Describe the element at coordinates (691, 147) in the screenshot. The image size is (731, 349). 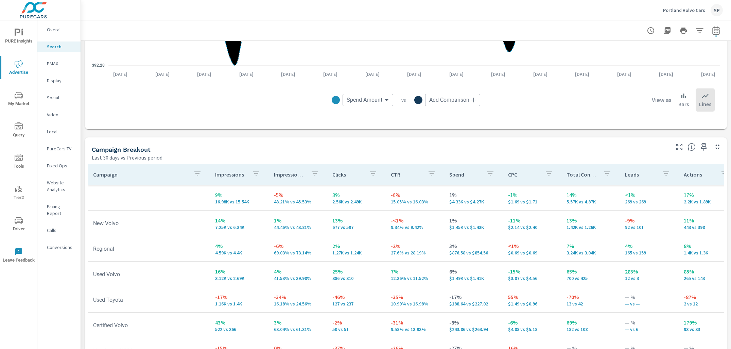
I see `span: This is a summary of Search performance results by campaign. Each column can be sorted.` at that location.